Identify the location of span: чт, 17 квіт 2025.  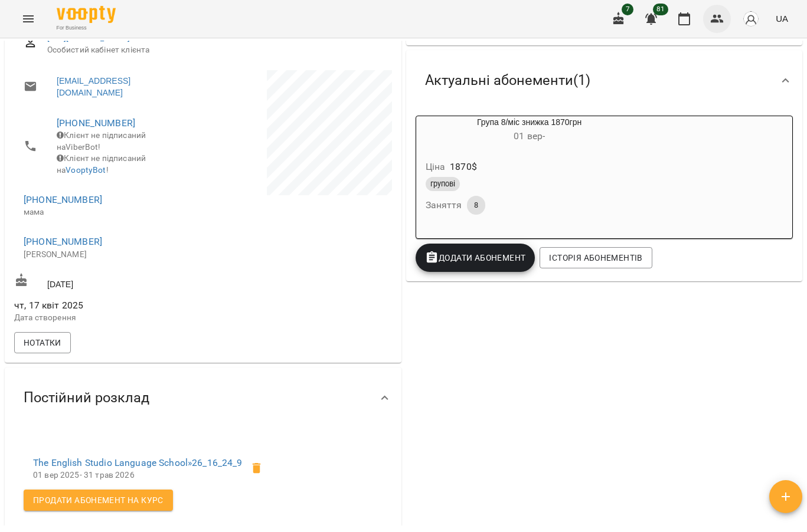
(108, 306).